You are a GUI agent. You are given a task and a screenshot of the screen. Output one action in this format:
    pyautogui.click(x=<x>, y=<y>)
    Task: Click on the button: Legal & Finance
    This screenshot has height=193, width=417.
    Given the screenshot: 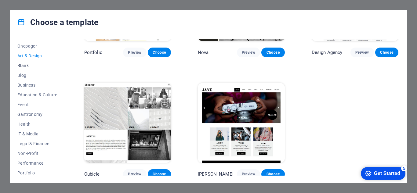 What is the action you would take?
    pyautogui.click(x=37, y=144)
    